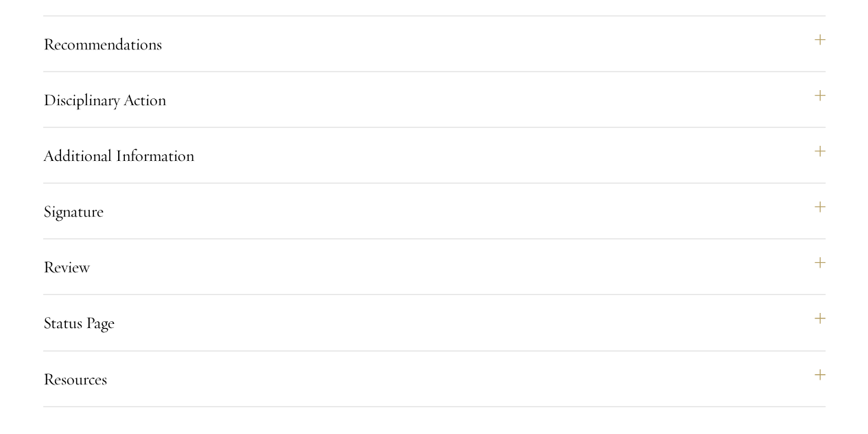  I want to click on button: Status Page, so click(434, 322).